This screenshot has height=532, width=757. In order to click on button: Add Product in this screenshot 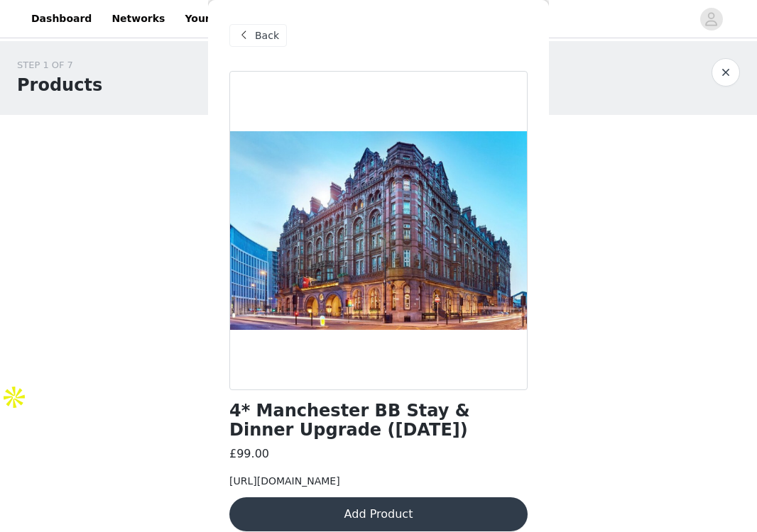, I will do `click(378, 515)`.